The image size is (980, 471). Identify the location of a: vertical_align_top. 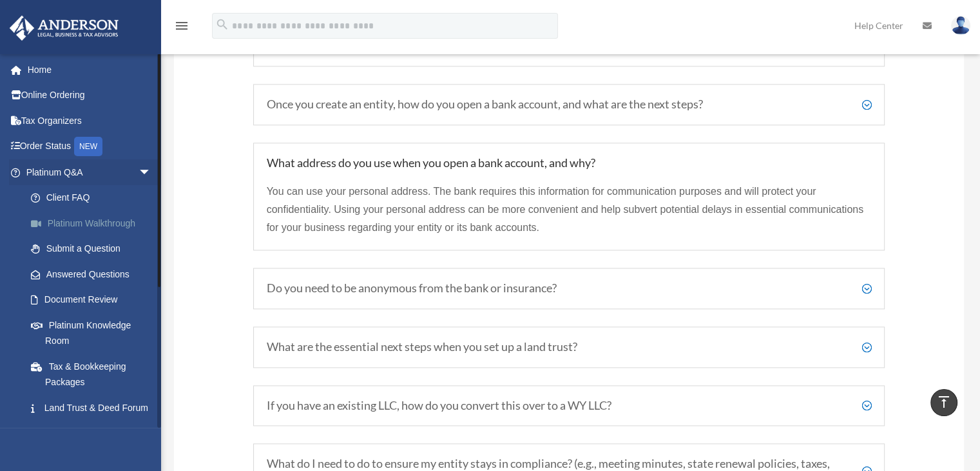
(944, 403).